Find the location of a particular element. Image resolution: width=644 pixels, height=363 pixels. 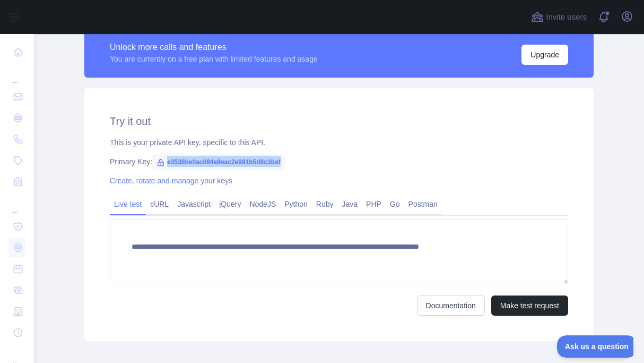

button: Upgrade is located at coordinates (545, 55).